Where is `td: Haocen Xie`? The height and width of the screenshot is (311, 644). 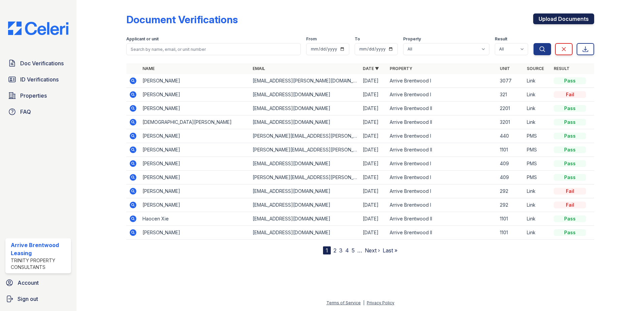 td: Haocen Xie is located at coordinates (194, 219).